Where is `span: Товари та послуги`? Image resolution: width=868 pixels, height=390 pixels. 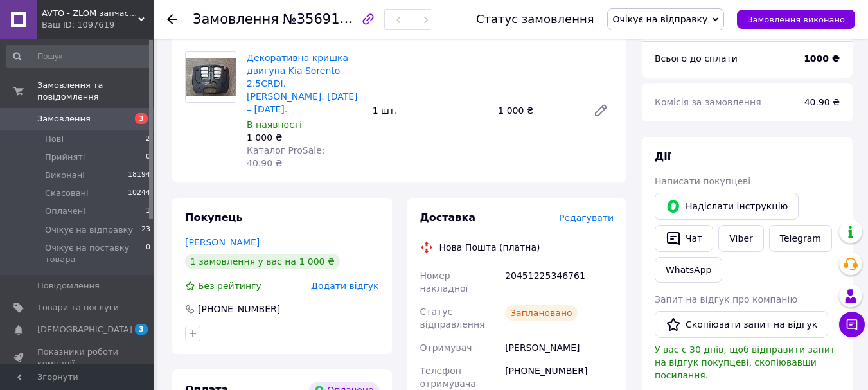
span: Товари та послуги is located at coordinates (78, 308).